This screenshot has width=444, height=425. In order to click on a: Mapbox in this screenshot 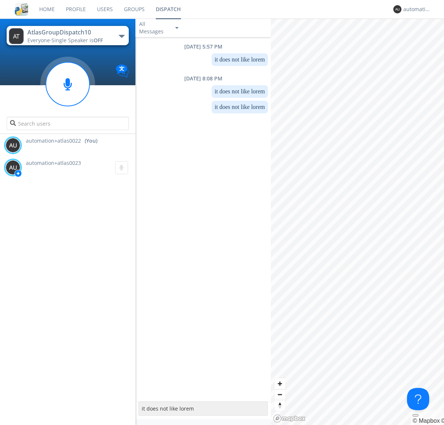, I will do `click(426, 420)`.